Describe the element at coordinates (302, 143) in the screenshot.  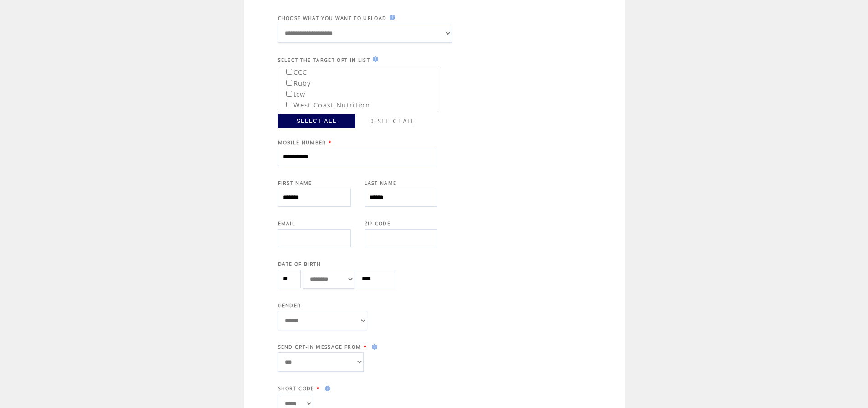
I see `span: MOBILE NUMBER` at that location.